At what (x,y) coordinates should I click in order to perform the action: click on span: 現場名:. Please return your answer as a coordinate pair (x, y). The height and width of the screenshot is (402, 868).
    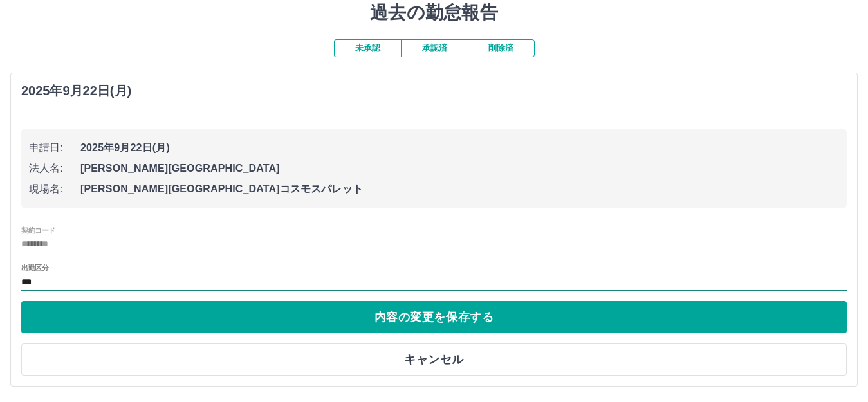
    Looking at the image, I should click on (55, 189).